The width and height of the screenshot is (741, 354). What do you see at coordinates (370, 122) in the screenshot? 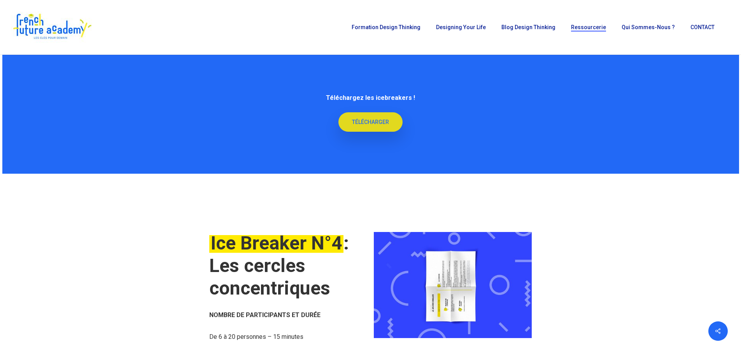
I see `span: TÉLÉCHARGER` at bounding box center [370, 122].